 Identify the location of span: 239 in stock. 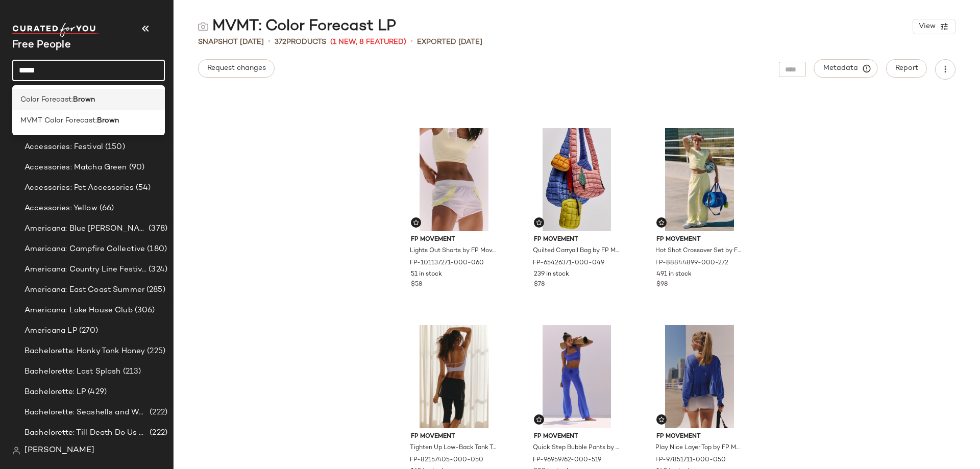
(552, 274).